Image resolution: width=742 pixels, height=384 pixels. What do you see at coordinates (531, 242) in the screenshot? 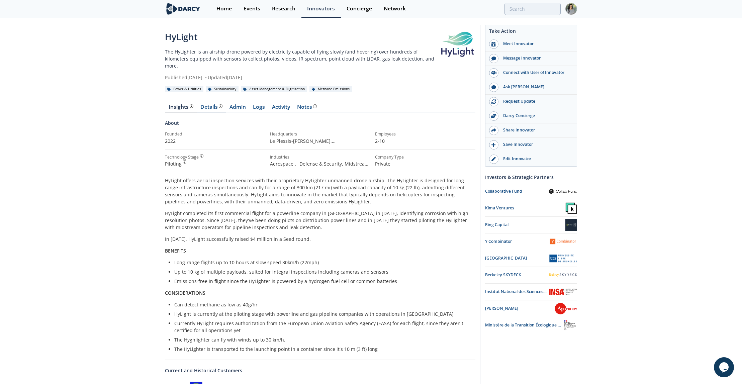
I see `a: Y Combinator Y Combinator` at bounding box center [531, 242].